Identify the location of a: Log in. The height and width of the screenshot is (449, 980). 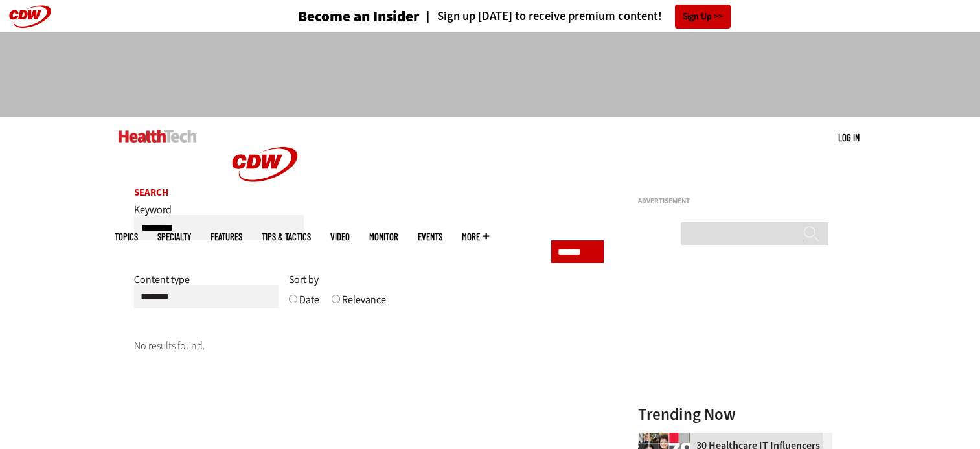
(849, 137).